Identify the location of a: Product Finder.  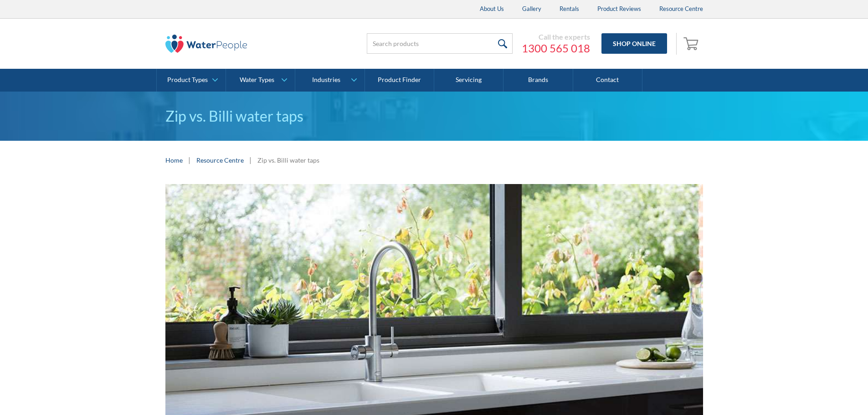
(400, 80).